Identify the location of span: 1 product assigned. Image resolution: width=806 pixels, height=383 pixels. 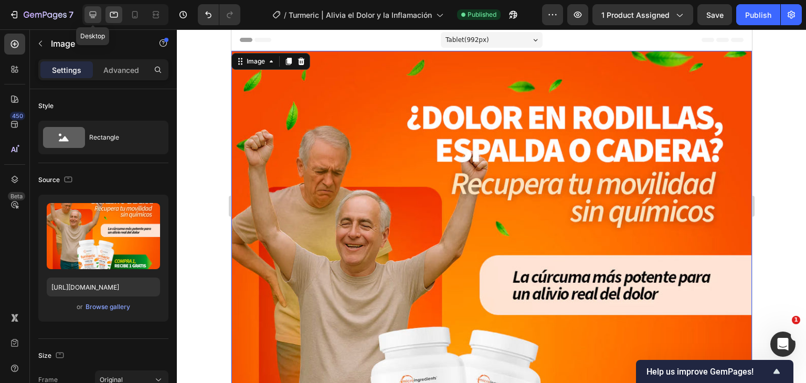
(635, 15).